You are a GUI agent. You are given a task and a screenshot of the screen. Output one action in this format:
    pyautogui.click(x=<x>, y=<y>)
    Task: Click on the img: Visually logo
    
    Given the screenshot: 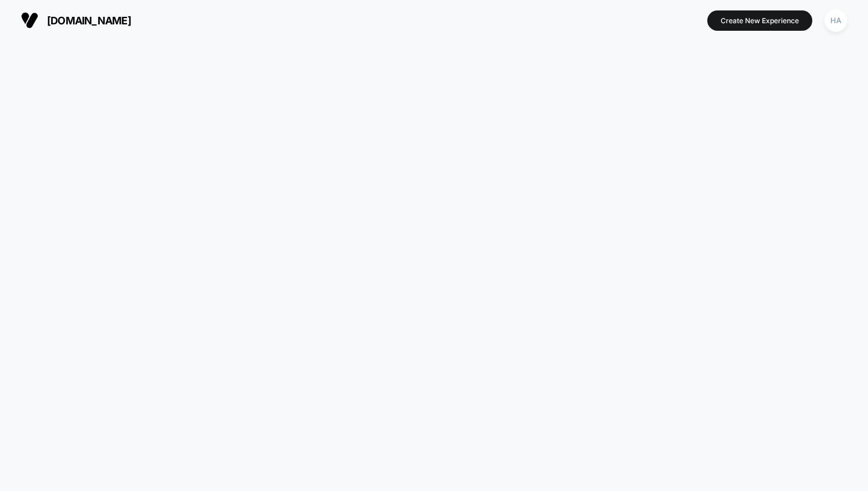 What is the action you would take?
    pyautogui.click(x=29, y=20)
    